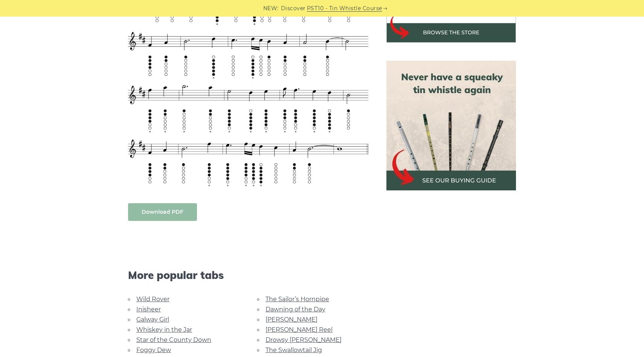 Image resolution: width=644 pixels, height=357 pixels. What do you see at coordinates (451, 125) in the screenshot?
I see `img: tin whistle buying guide` at bounding box center [451, 125].